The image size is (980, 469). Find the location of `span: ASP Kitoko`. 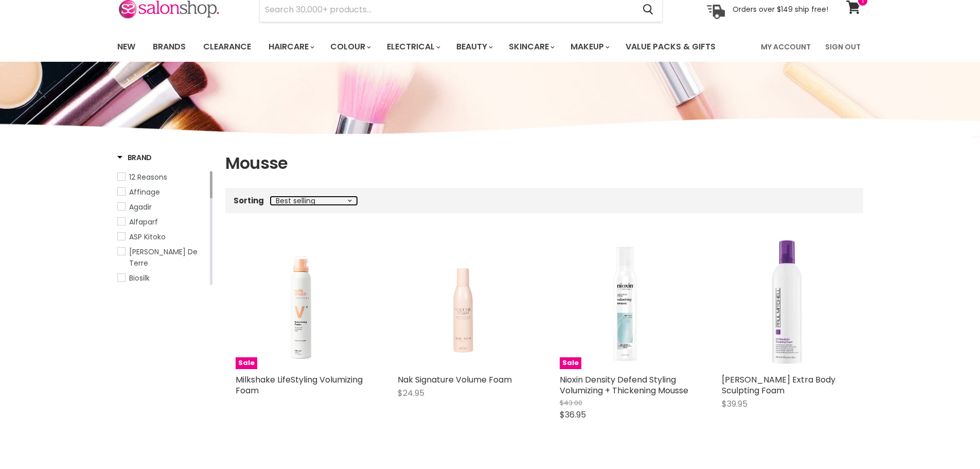

span: ASP Kitoko is located at coordinates (147, 237).